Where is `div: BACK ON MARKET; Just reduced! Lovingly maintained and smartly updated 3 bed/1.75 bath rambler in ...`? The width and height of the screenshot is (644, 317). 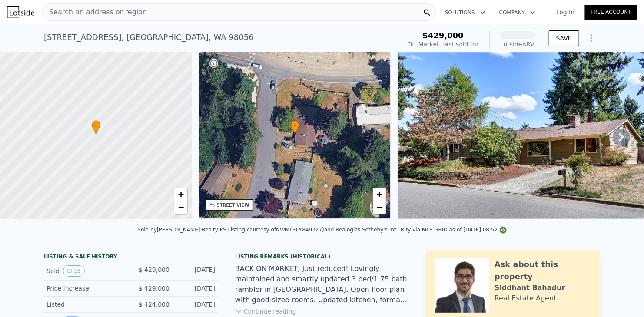 div: BACK ON MARKET; Just reduced! Lovingly maintained and smartly updated 3 bed/1.75 bath rambler in ... is located at coordinates (322, 284).